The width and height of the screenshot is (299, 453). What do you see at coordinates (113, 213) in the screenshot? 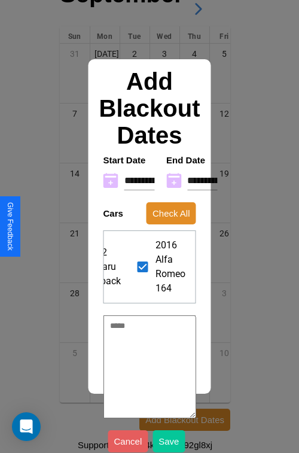
I see `h4: Cars` at bounding box center [113, 213].